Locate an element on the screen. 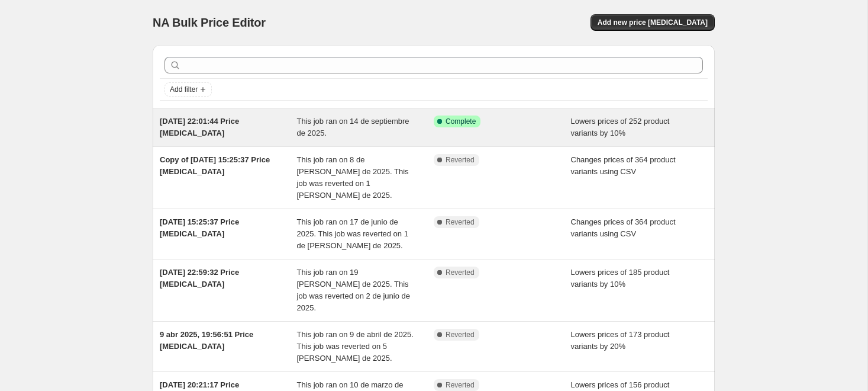 Image resolution: width=868 pixels, height=391 pixels. span: Add filter is located at coordinates (183, 90).